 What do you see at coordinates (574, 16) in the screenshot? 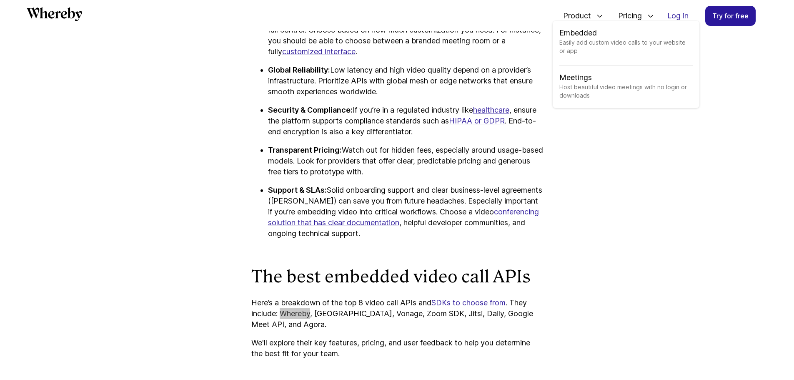
I see `span: Product` at bounding box center [574, 16].